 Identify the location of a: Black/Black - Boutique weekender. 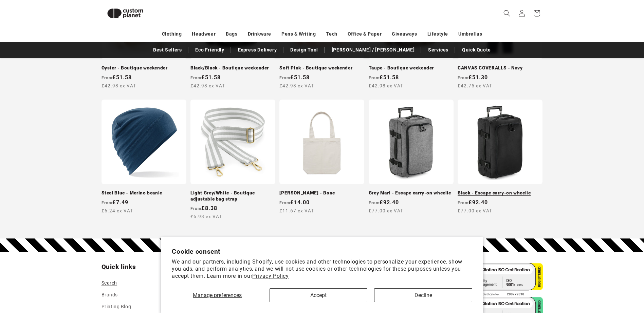
(233, 68).